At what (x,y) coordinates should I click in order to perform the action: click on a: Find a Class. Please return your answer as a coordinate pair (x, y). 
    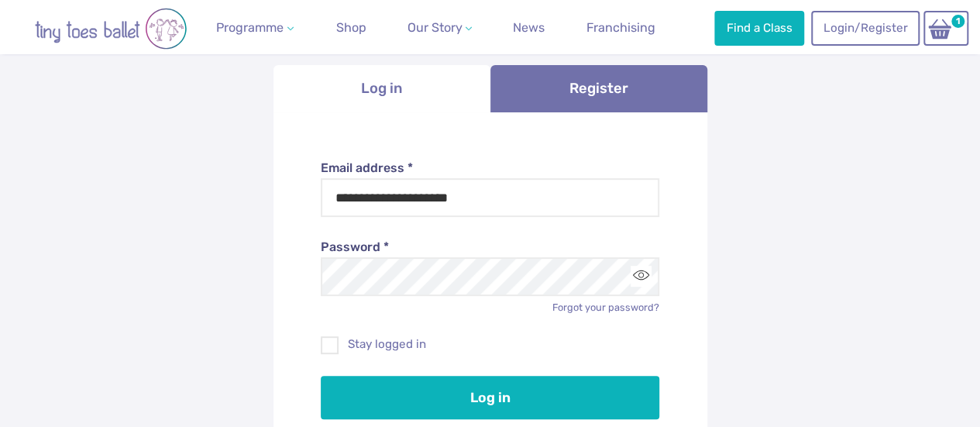
    Looking at the image, I should click on (759, 28).